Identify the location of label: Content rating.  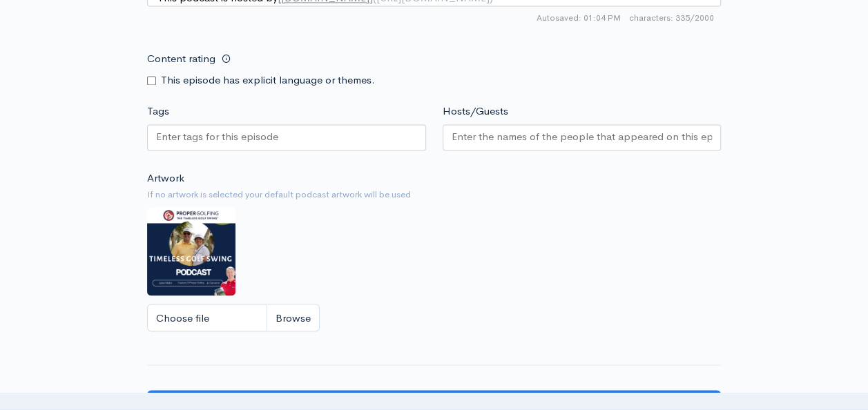
(181, 59).